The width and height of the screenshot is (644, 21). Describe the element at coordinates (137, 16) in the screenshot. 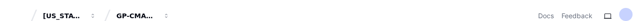

I see `div: GP-CMAG-AS8` at that location.